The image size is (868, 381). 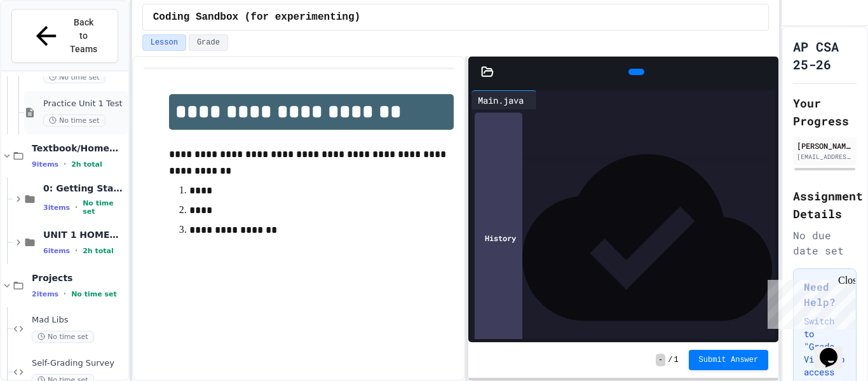 What do you see at coordinates (83, 36) in the screenshot?
I see `span: Back to Teams` at bounding box center [83, 36].